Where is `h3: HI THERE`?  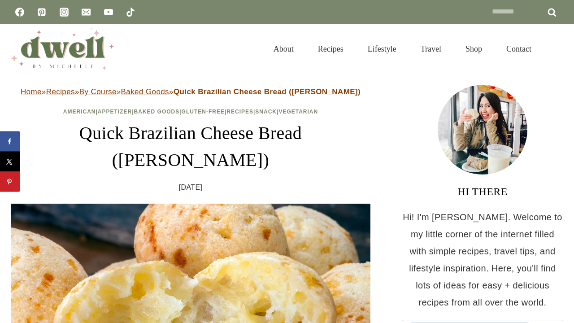 h3: HI THERE is located at coordinates (482, 191).